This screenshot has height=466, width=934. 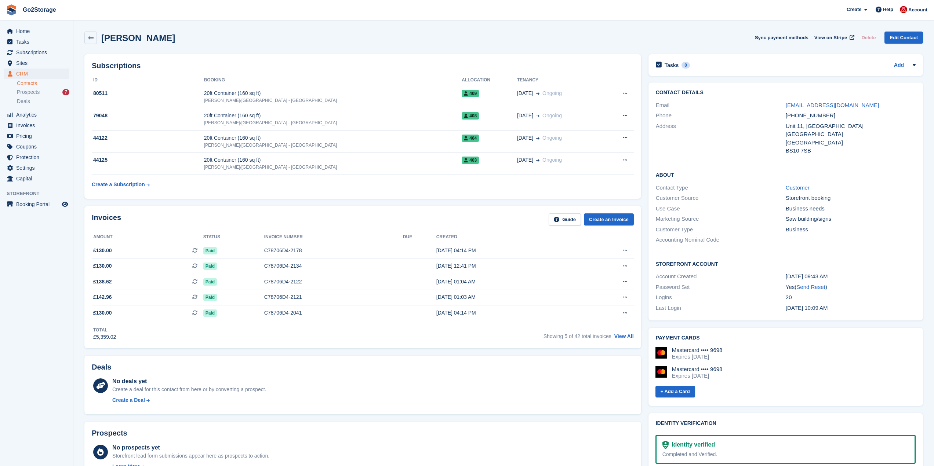 I want to click on button: Delete, so click(x=868, y=37).